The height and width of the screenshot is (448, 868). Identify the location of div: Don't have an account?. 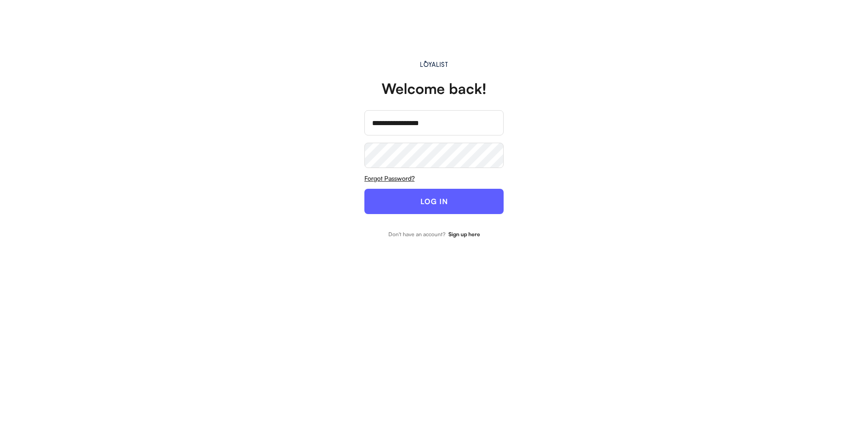
(417, 234).